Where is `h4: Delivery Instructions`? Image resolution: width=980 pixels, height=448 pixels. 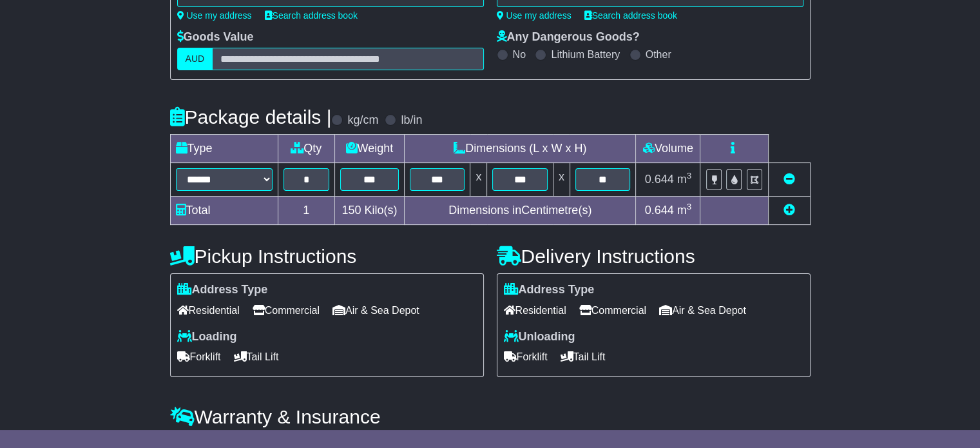
h4: Delivery Instructions is located at coordinates (653, 256).